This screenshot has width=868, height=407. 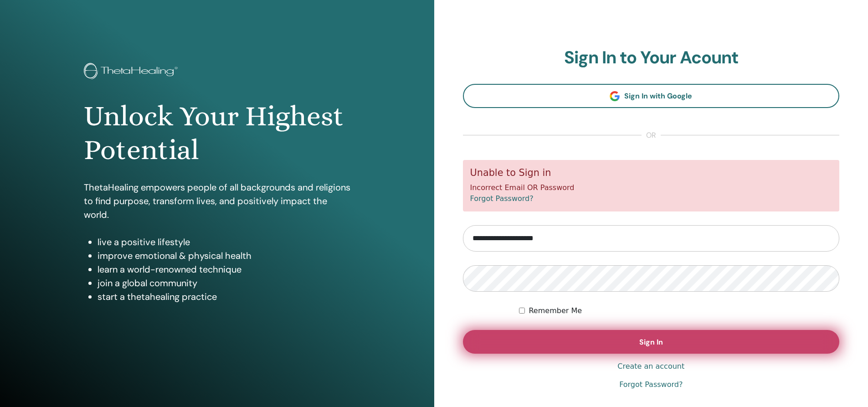 What do you see at coordinates (651, 172) in the screenshot?
I see `h5: Unable to Sign in` at bounding box center [651, 172].